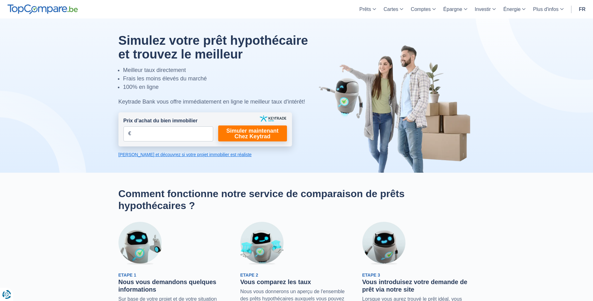 This screenshot has height=301, width=593. Describe the element at coordinates (384, 243) in the screenshot. I see `img: Etape 3` at that location.